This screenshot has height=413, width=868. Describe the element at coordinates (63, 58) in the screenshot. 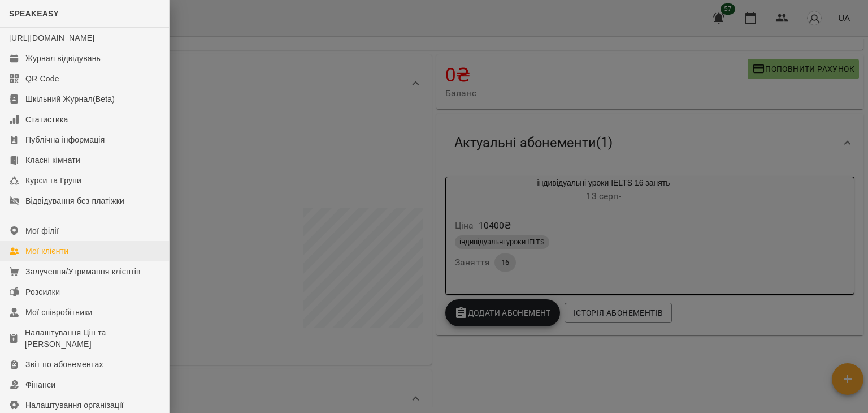

I see `div: Журнал відвідувань` at that location.